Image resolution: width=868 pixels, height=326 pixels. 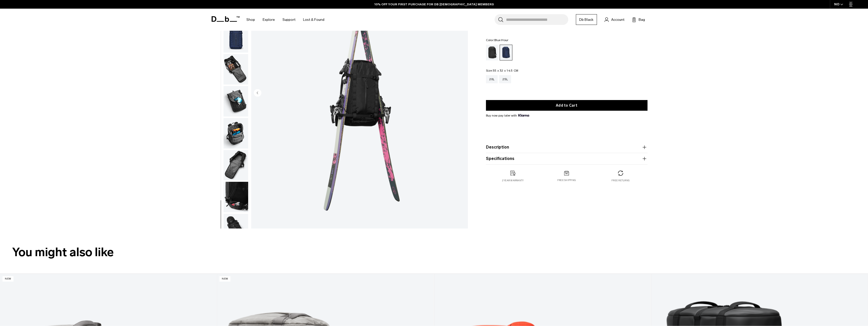 I want to click on span: Account, so click(x=618, y=20).